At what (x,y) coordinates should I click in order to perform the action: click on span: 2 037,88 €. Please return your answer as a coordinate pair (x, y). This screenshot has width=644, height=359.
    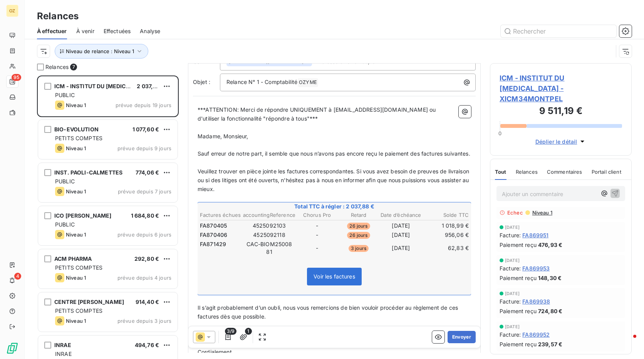
    Looking at the image, I should click on (151, 86).